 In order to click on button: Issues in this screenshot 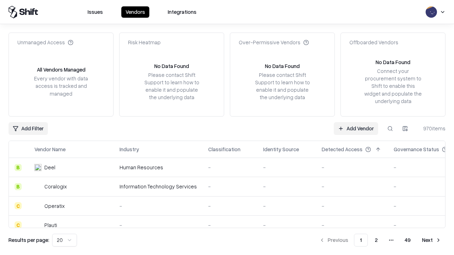, I will do `click(95, 12)`.